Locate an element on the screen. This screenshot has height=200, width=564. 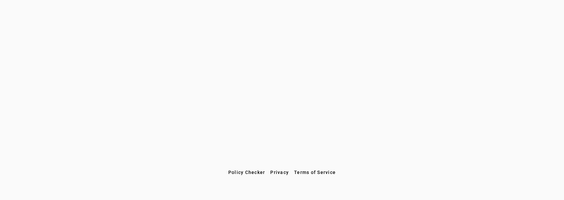
span: Policy Checker is located at coordinates (247, 173).